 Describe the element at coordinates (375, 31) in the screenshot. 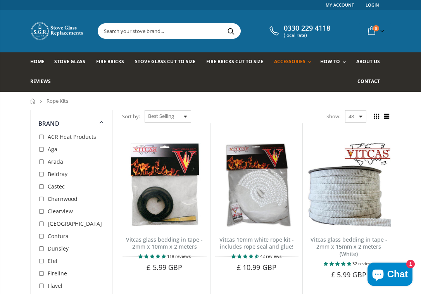

I see `a: 0` at that location.